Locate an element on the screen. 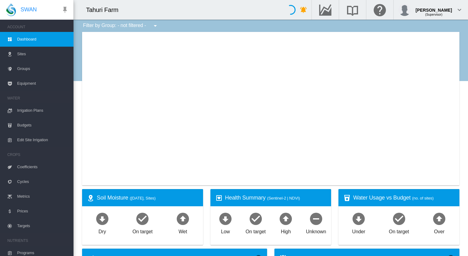 The width and height of the screenshot is (468, 256). md-icon: icon-pin is located at coordinates (65, 10).